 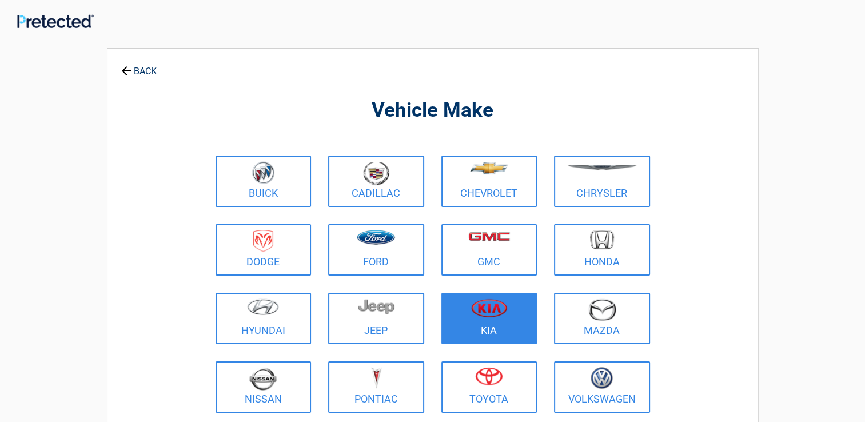 I want to click on img: chrysler, so click(x=602, y=168).